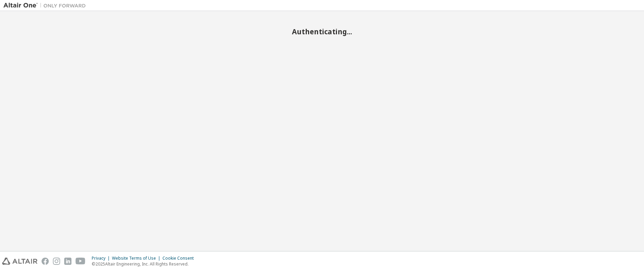 Image resolution: width=644 pixels, height=271 pixels. Describe the element at coordinates (102, 258) in the screenshot. I see `div: Privacy` at that location.